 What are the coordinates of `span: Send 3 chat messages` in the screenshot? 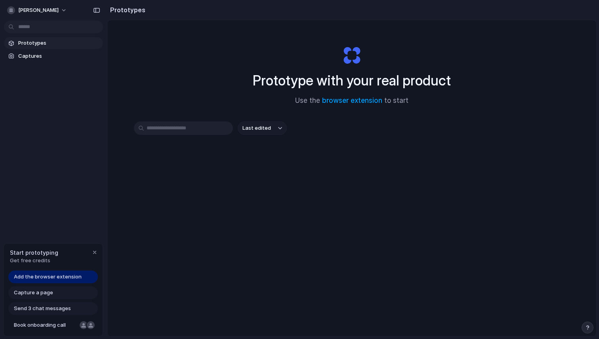 It's located at (42, 309).